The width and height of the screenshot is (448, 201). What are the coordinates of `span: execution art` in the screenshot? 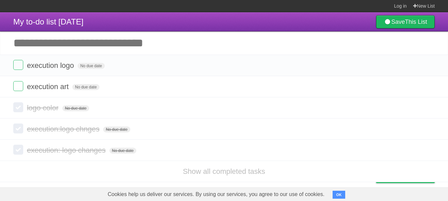 It's located at (48, 87).